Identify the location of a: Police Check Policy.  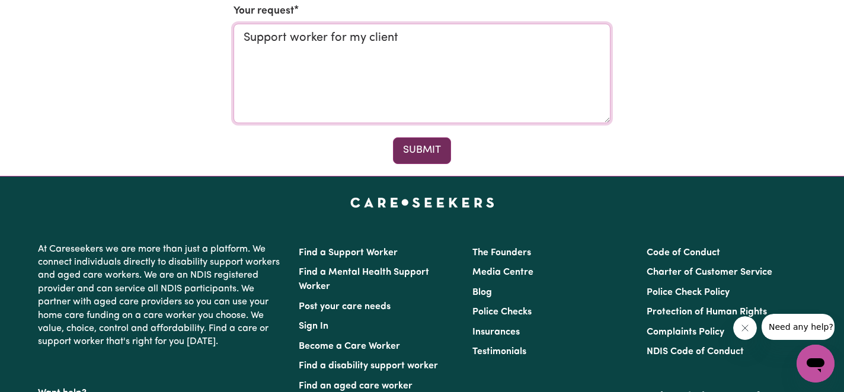
(688, 293).